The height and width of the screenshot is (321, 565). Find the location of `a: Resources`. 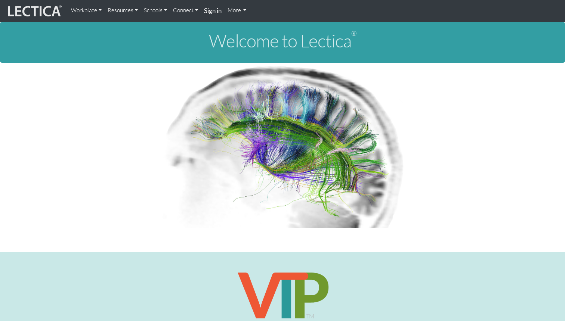

a: Resources is located at coordinates (123, 10).